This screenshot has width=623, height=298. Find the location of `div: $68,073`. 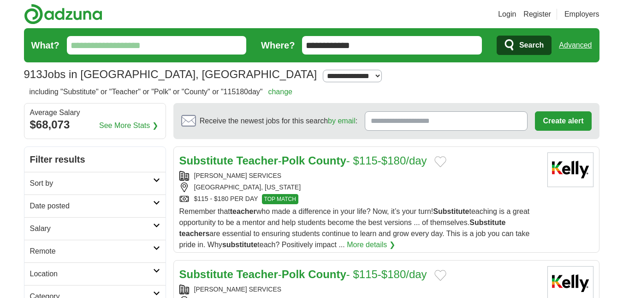

div: $68,073 is located at coordinates (95, 125).